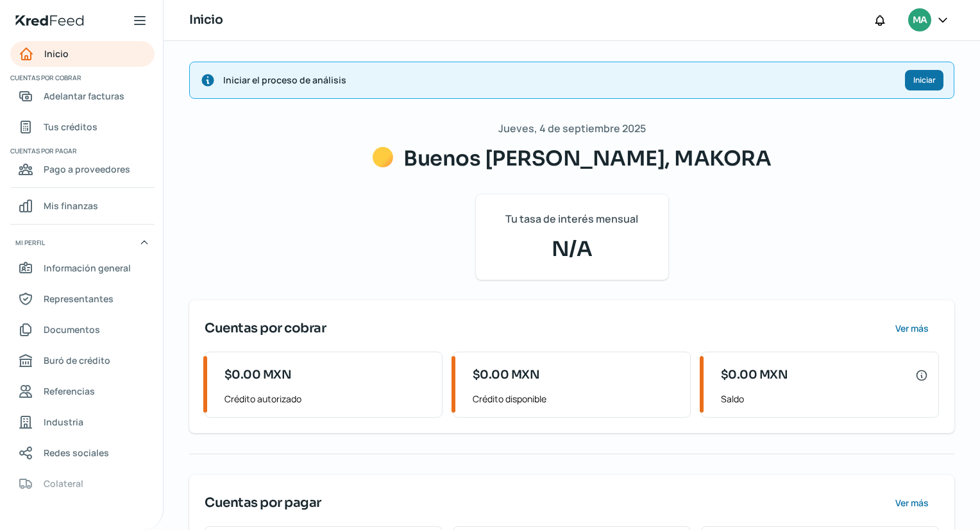  What do you see at coordinates (824, 399) in the screenshot?
I see `span: Saldo` at bounding box center [824, 399].